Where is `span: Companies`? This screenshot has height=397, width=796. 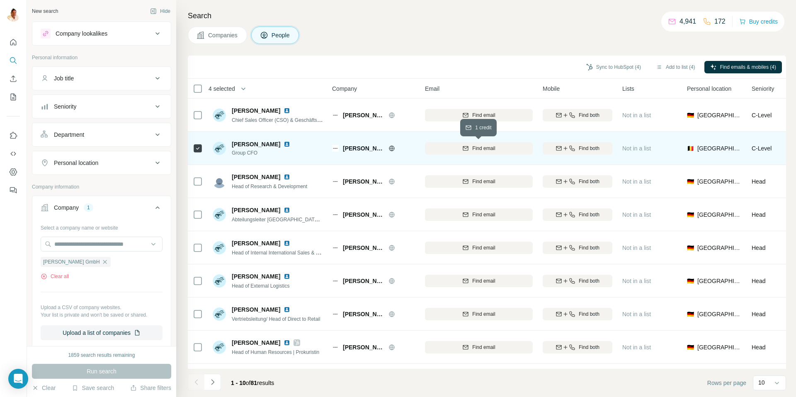 span: Companies is located at coordinates (223, 35).